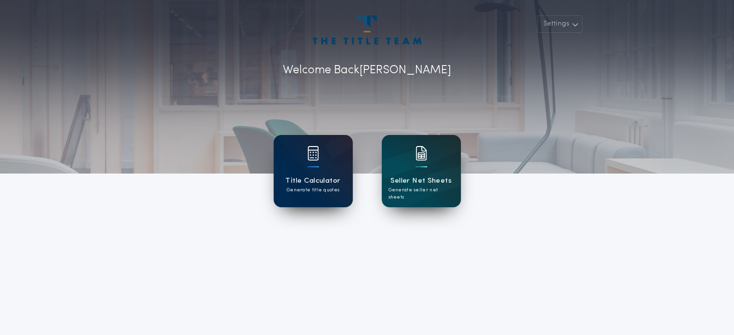  What do you see at coordinates (313, 181) in the screenshot?
I see `h1: Title Calculator` at bounding box center [313, 181].